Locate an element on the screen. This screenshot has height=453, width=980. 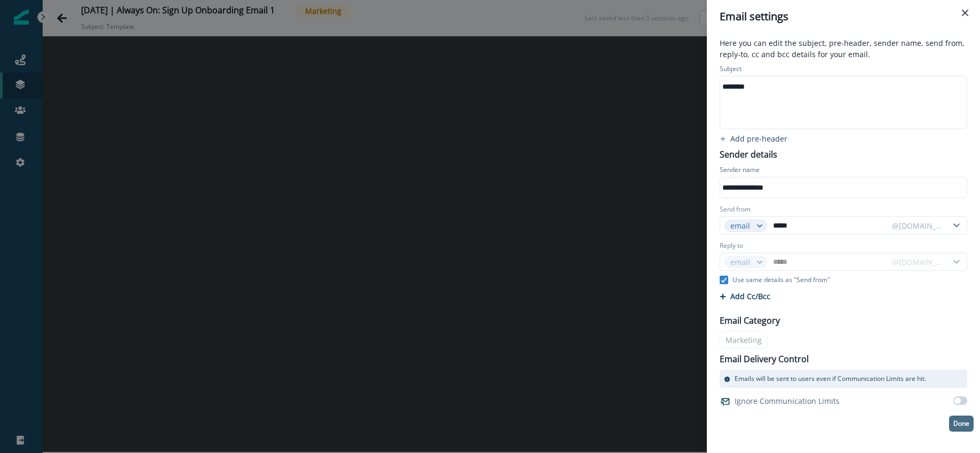
p: Sender details is located at coordinates (749, 154).